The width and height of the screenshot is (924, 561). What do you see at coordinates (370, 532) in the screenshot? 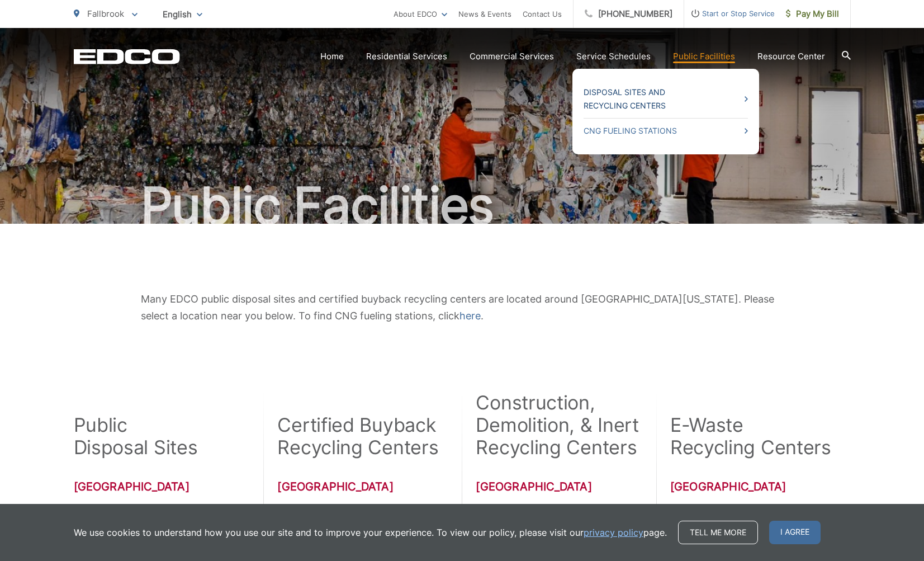
I see `p: We use cookies to understand how you use our site and to improve your experience. To view our pol...` at bounding box center [370, 532].